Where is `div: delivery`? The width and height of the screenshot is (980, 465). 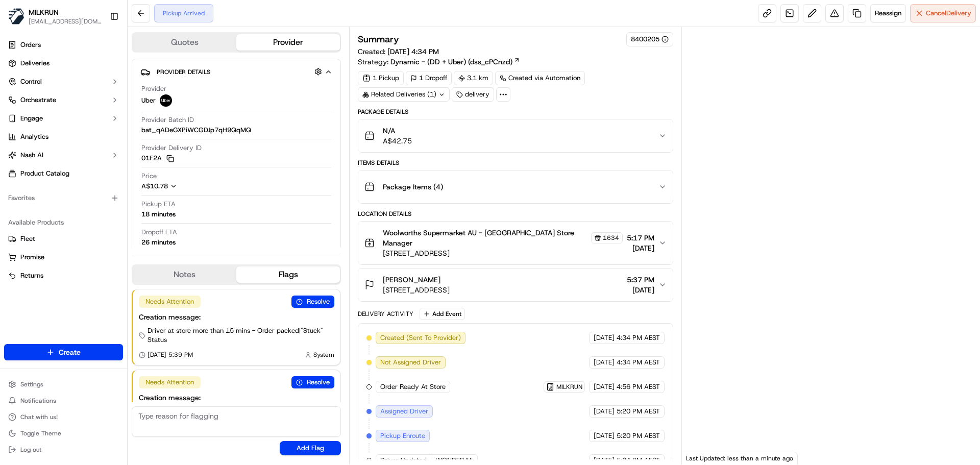 div: delivery is located at coordinates (472, 94).